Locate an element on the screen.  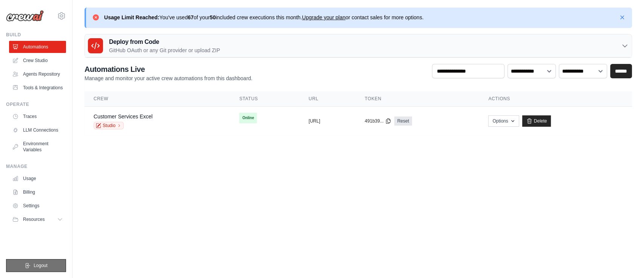
span: Logout is located at coordinates (40, 265).